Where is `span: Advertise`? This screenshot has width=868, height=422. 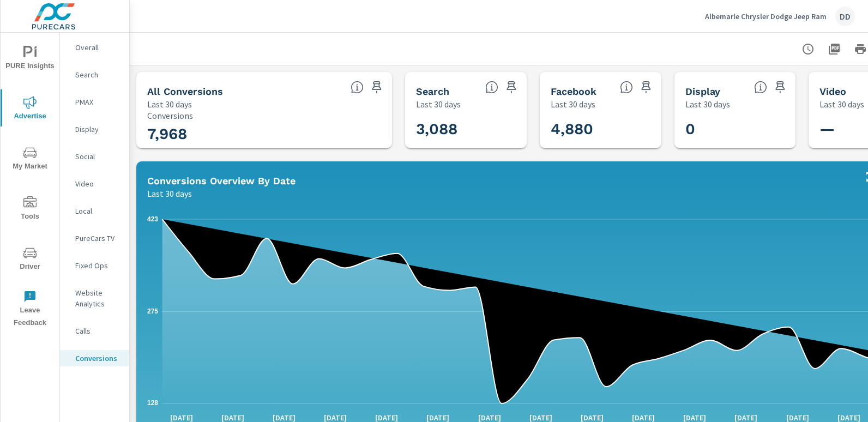
span: Advertise is located at coordinates (30, 109).